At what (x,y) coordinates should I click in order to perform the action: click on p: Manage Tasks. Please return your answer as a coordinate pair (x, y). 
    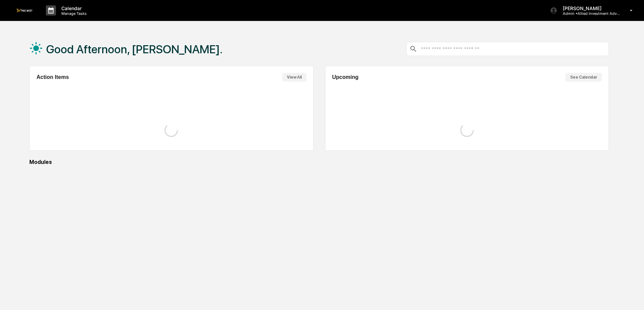
    Looking at the image, I should click on (73, 14).